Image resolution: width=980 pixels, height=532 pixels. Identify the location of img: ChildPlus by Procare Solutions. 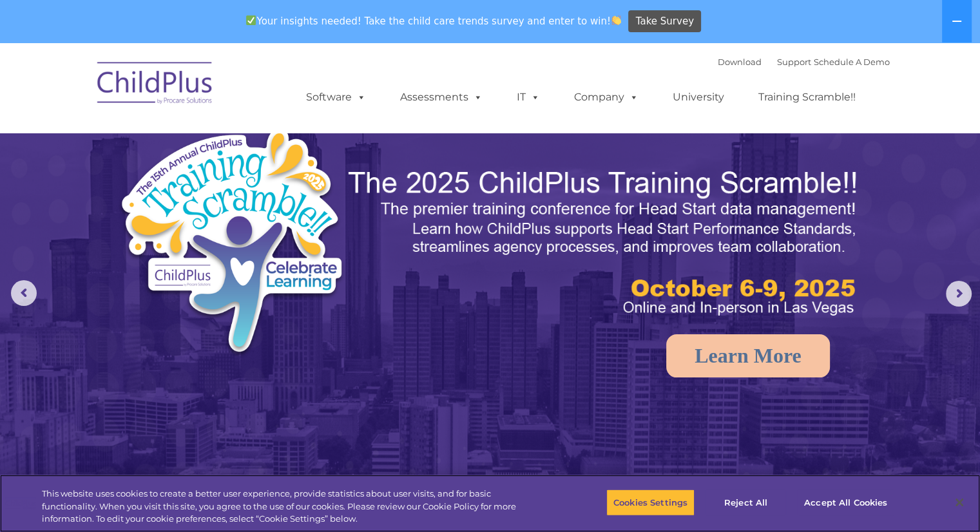
(155, 85).